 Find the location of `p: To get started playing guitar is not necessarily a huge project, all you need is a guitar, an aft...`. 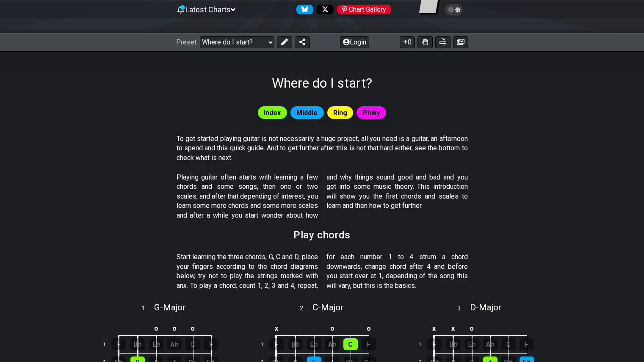

p: To get started playing guitar is not necessarily a huge project, all you need is a guitar, an aft... is located at coordinates (322, 149).